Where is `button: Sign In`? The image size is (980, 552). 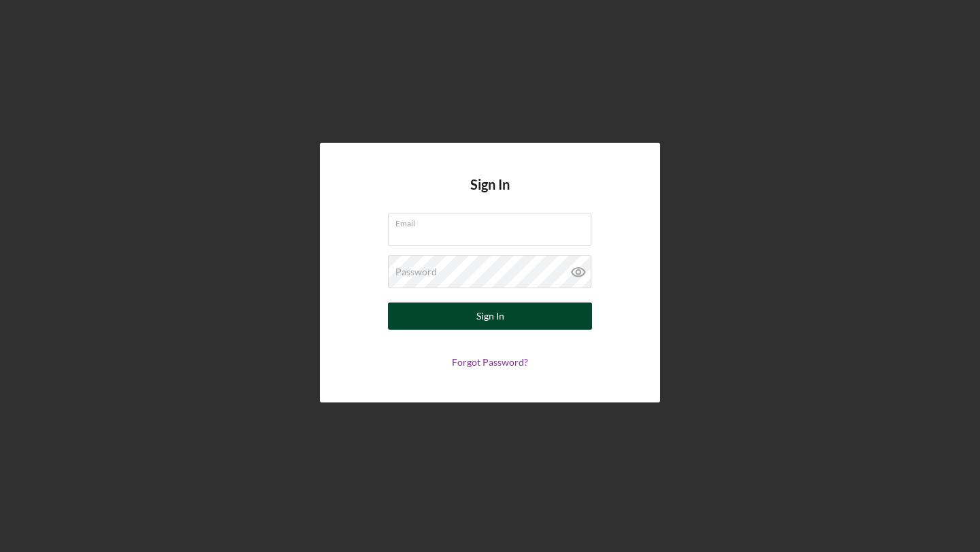
button: Sign In is located at coordinates (490, 316).